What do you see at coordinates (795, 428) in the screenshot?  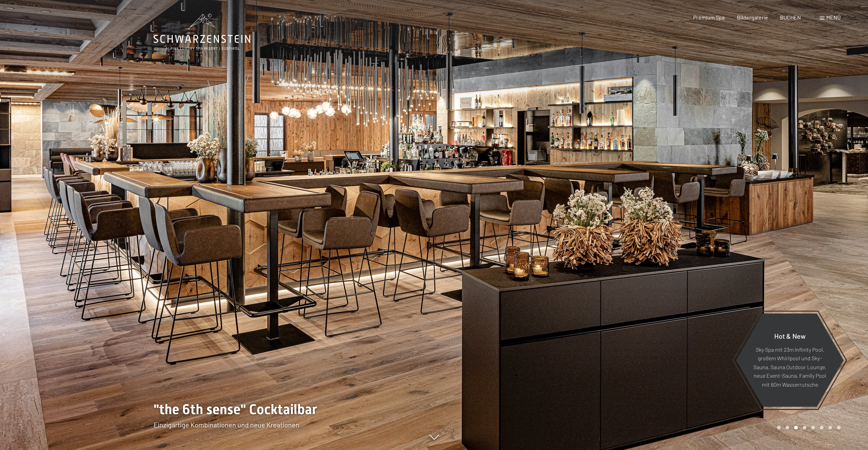 I see `div: Carousel Page 3 (Current Slide)` at bounding box center [795, 428].